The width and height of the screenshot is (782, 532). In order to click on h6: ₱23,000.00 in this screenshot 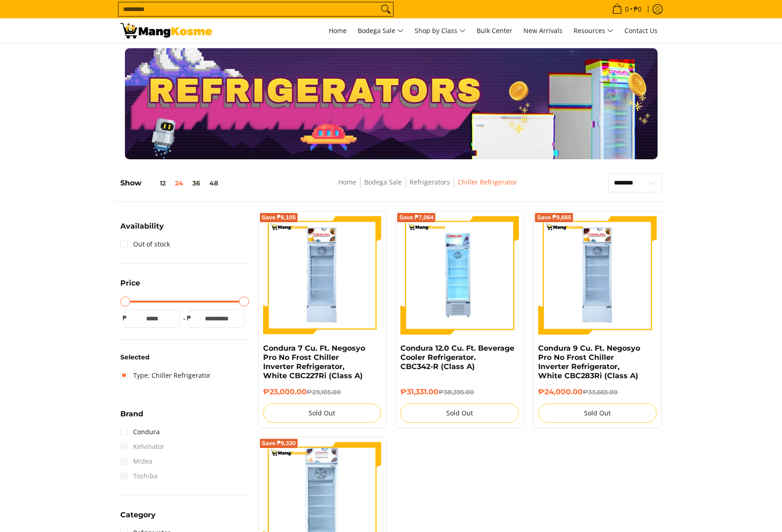, I will do `click(322, 392)`.